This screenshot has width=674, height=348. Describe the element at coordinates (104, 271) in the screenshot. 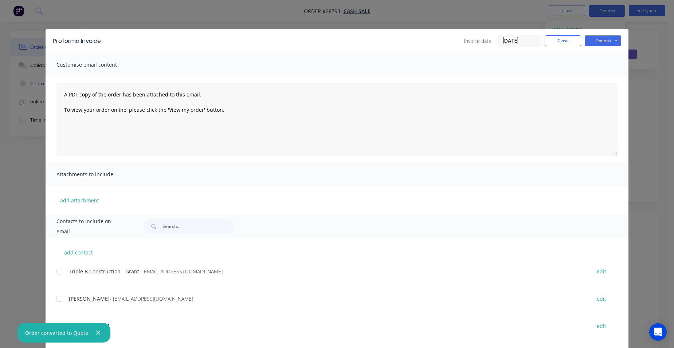

I see `span: Triple B Construction - Grant` at that location.